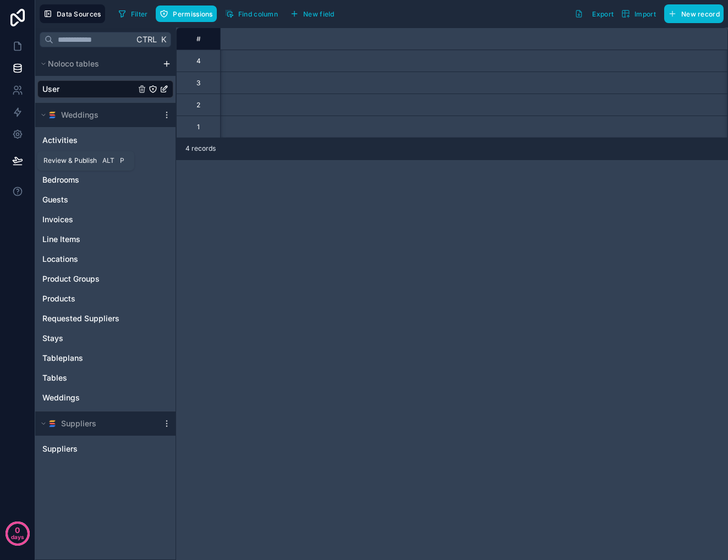 Image resolution: width=728 pixels, height=560 pixels. What do you see at coordinates (645, 14) in the screenshot?
I see `span: Import` at bounding box center [645, 14].